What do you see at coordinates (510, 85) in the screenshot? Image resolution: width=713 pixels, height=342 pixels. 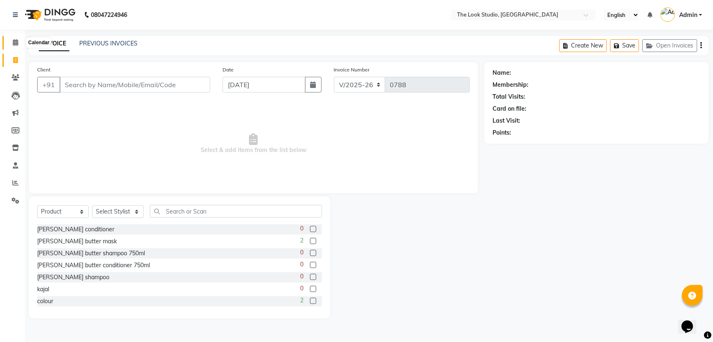 I see `div: Membership:` at bounding box center [510, 85].